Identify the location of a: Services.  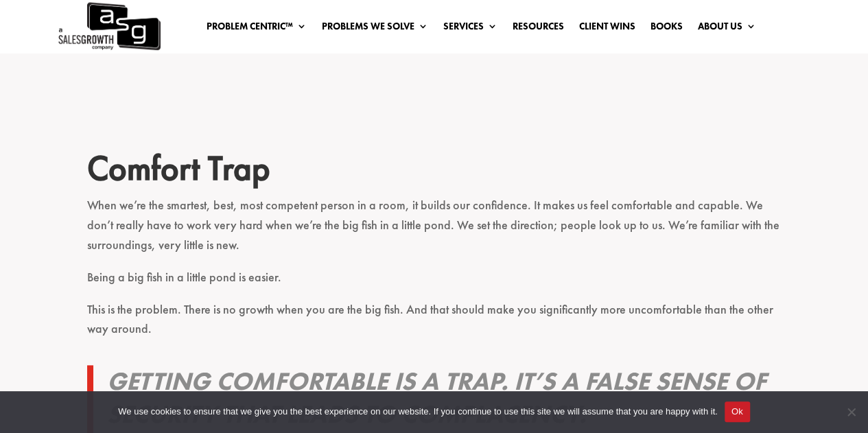
(470, 29).